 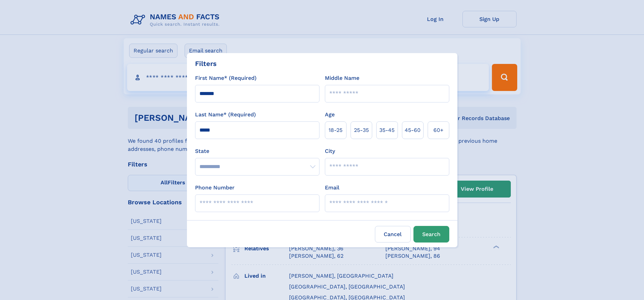 I want to click on label: City, so click(x=330, y=151).